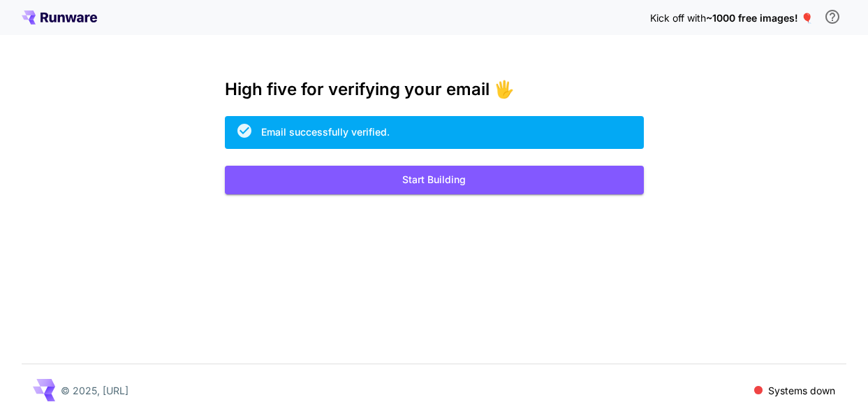 The height and width of the screenshot is (416, 868). Describe the element at coordinates (434, 179) in the screenshot. I see `button: Start Building` at that location.